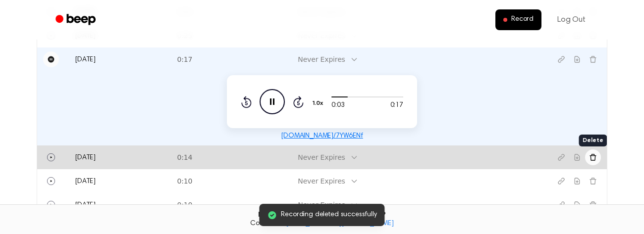  I want to click on span: Record, so click(522, 20).